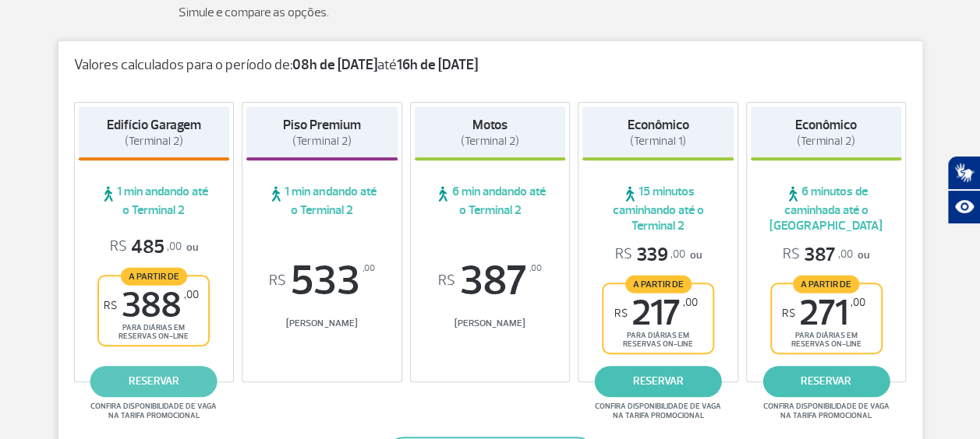 The image size is (980, 439). Describe the element at coordinates (321, 124) in the screenshot. I see `strong: Piso Premium` at that location.